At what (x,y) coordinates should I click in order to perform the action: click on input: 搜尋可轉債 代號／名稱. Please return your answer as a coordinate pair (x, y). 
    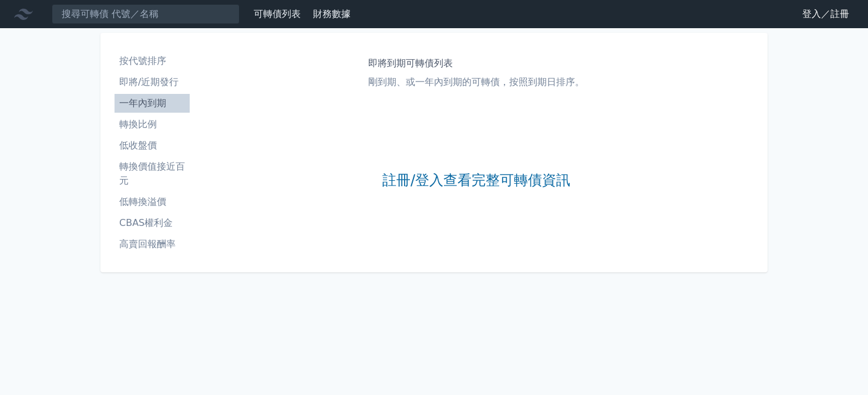
    Looking at the image, I should click on (146, 14).